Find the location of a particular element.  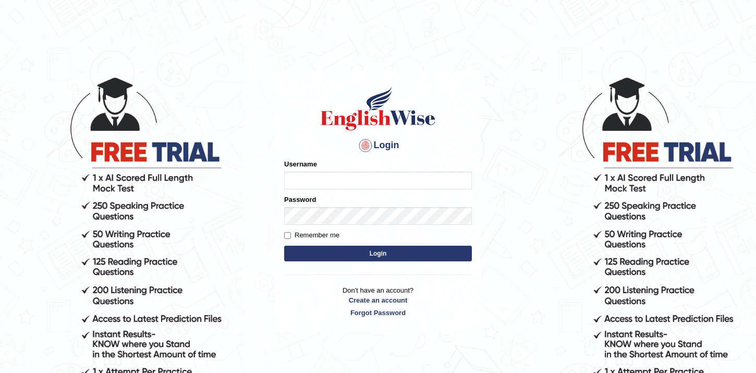

a: Forgot Password is located at coordinates (378, 312).